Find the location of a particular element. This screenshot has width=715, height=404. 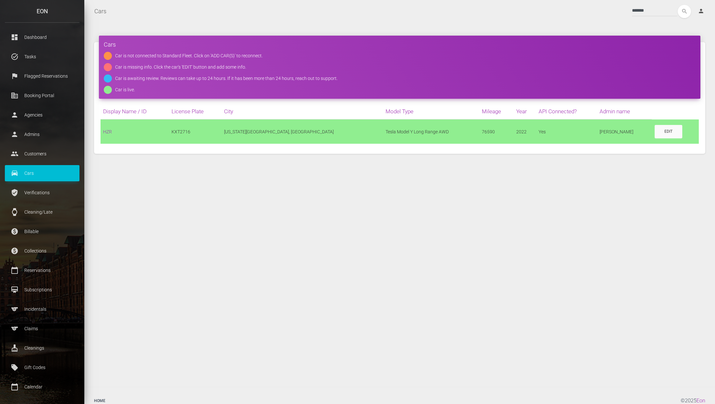

a: Eon is located at coordinates (700, 401).